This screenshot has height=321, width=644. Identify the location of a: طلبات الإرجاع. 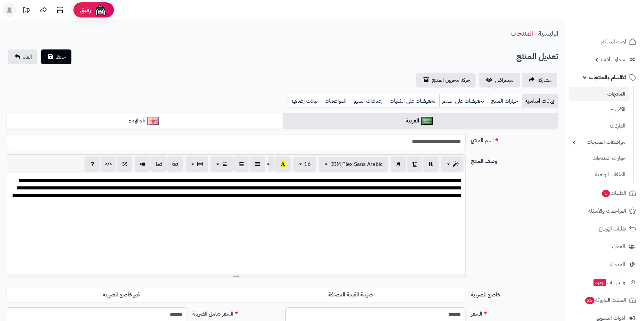
(605, 229).